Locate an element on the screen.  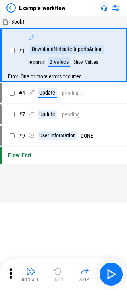
div: DownloadNetsuiteReportsAction is located at coordinates (67, 49).